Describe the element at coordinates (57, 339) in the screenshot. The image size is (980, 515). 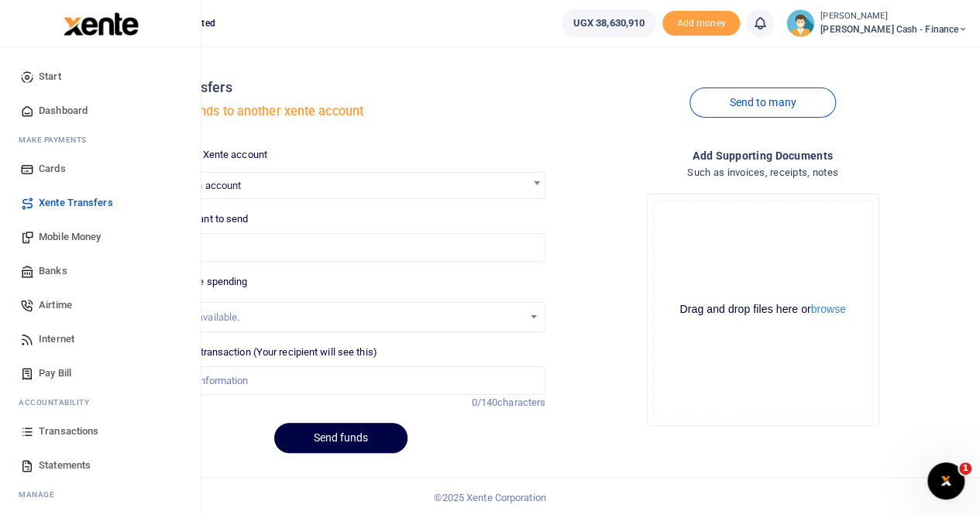
I see `span: Internet` at that location.